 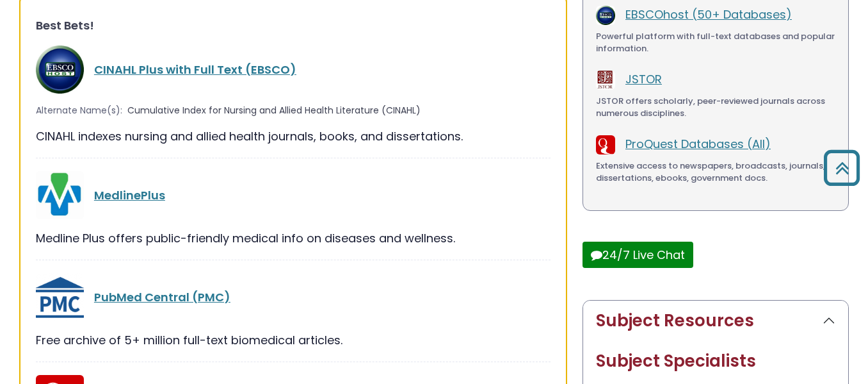 I want to click on a: Back to Top, so click(x=841, y=167).